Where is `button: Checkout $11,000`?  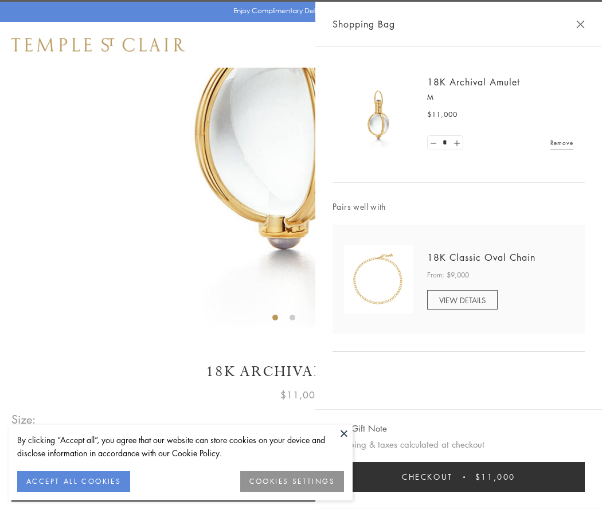
button: Checkout $11,000 is located at coordinates (459, 477).